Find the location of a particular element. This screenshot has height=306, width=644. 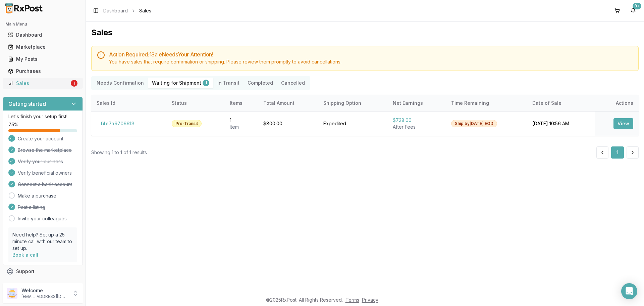

button: Marketplace is located at coordinates (43, 47).